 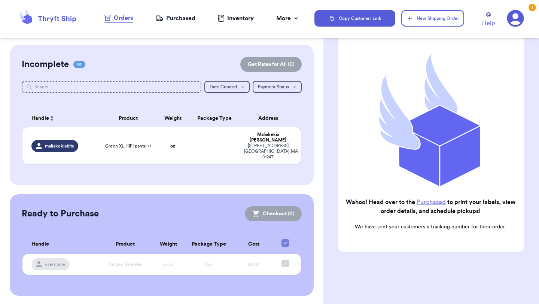 I want to click on span: maliakekiatilts, so click(x=59, y=146).